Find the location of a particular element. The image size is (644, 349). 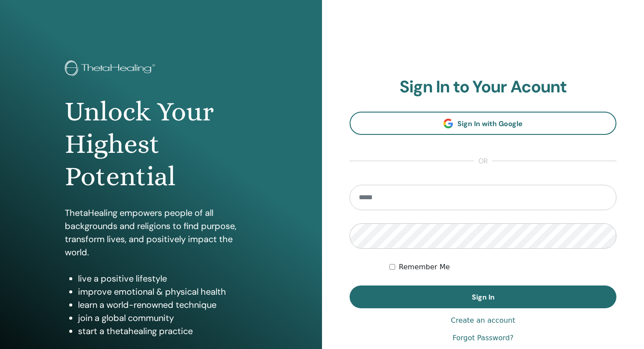

li: live a positive lifestyle is located at coordinates (167, 279).